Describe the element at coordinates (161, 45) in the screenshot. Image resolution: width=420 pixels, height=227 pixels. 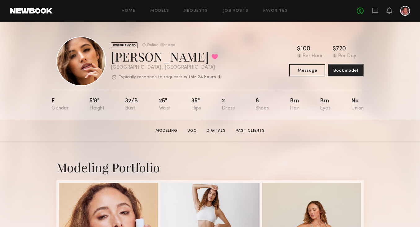
I see `div: Online 19hr ago` at that location.